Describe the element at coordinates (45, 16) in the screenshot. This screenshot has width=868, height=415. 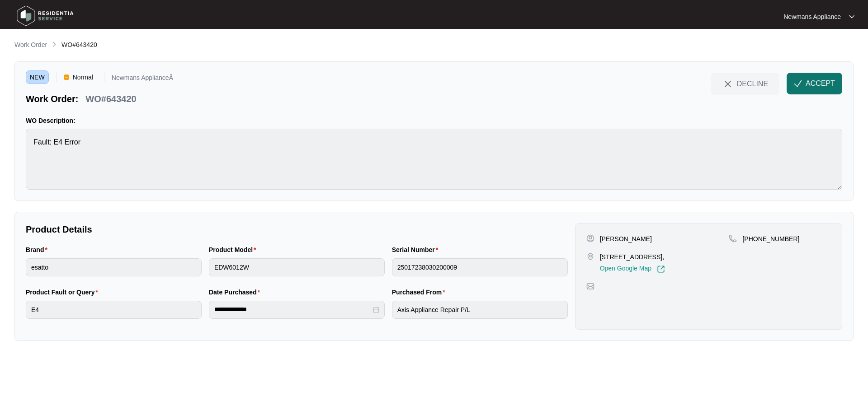
I see `img: residentia service logo` at that location.